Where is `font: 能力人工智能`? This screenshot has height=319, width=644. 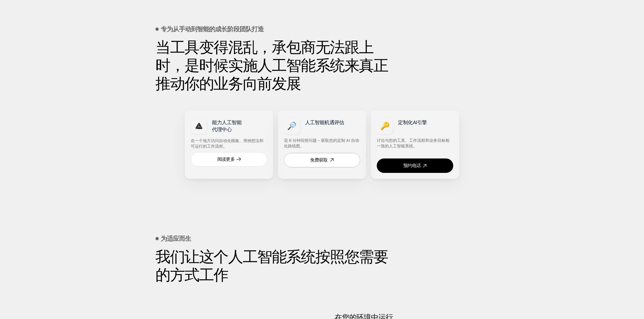
font: 能力人工智能 is located at coordinates (227, 122).